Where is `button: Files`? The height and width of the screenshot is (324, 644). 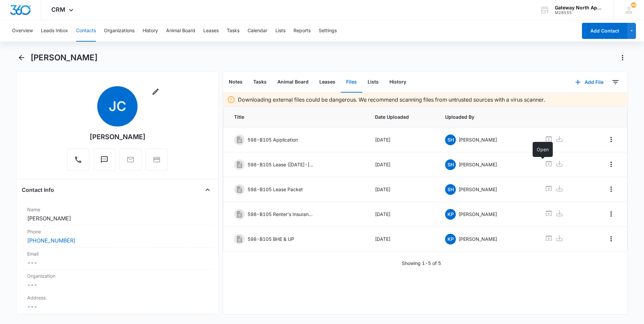
button: Files is located at coordinates (352, 82).